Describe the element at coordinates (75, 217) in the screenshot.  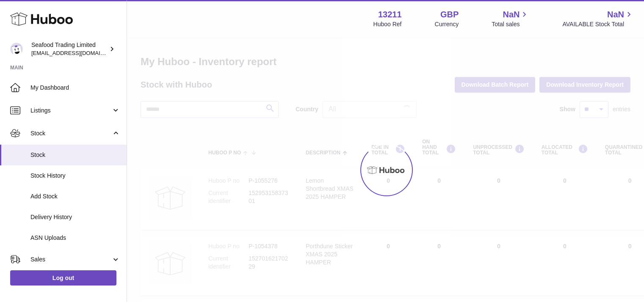
I see `span: Delivery History` at that location.